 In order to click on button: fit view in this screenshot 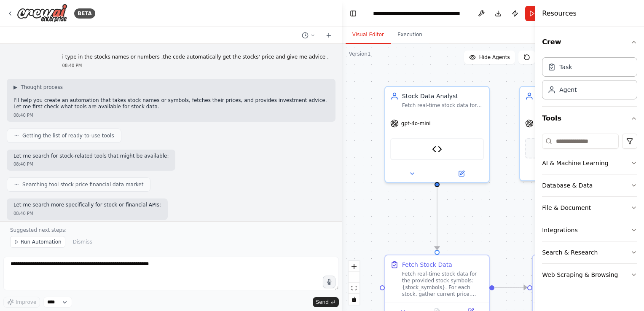, I will do `click(354, 288)`.